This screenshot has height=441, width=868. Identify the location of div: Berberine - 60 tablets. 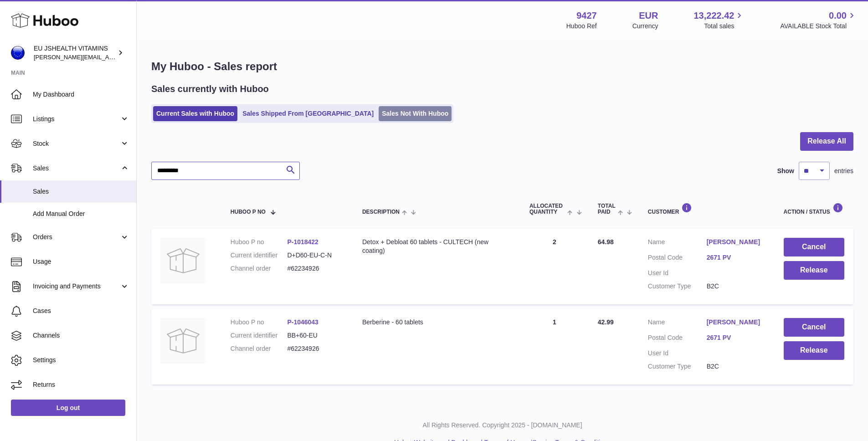
(436, 322).